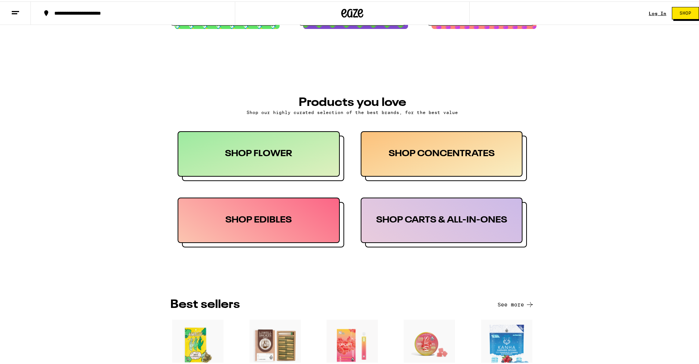  What do you see at coordinates (352, 101) in the screenshot?
I see `h3: PRODUCTS YOU LOVE` at bounding box center [352, 101].